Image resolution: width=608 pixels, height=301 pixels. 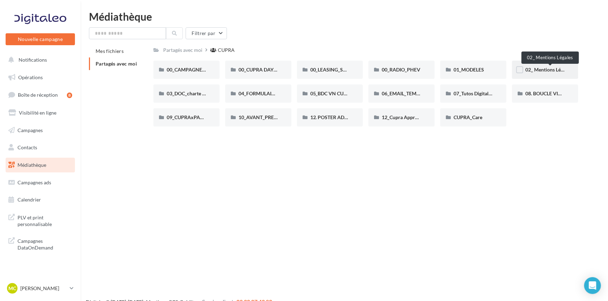 What do you see at coordinates (469, 69) in the screenshot?
I see `span: 01_MODELES` at bounding box center [469, 69].